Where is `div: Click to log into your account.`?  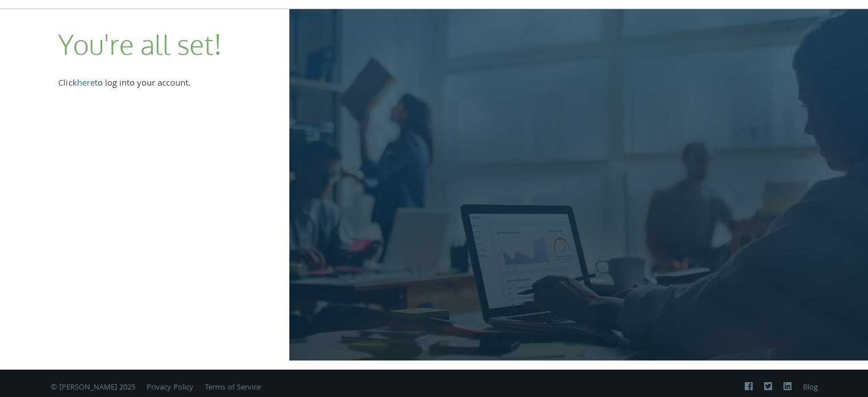
div: Click to log into your account. is located at coordinates (145, 85).